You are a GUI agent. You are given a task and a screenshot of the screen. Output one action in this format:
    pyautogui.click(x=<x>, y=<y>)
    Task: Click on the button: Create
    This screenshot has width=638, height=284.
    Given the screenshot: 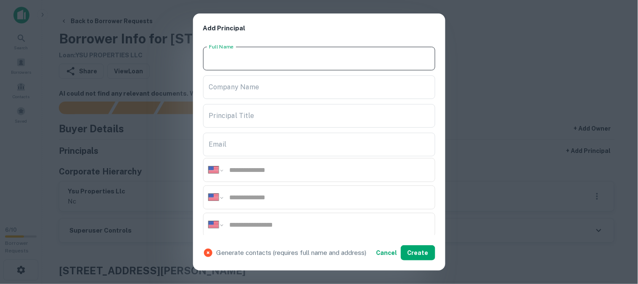 What is the action you would take?
    pyautogui.click(x=418, y=252)
    